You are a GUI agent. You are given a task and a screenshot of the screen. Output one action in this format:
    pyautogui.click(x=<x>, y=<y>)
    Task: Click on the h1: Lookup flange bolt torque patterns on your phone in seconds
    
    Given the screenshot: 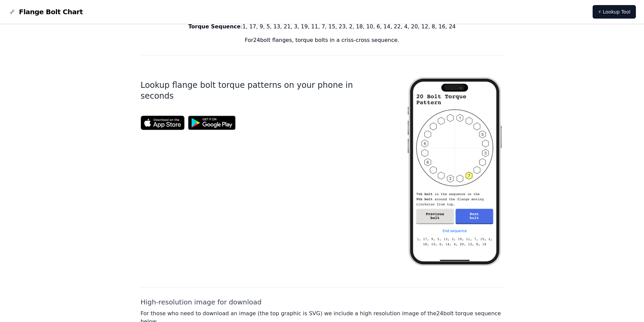 What is the action you would take?
    pyautogui.click(x=263, y=90)
    